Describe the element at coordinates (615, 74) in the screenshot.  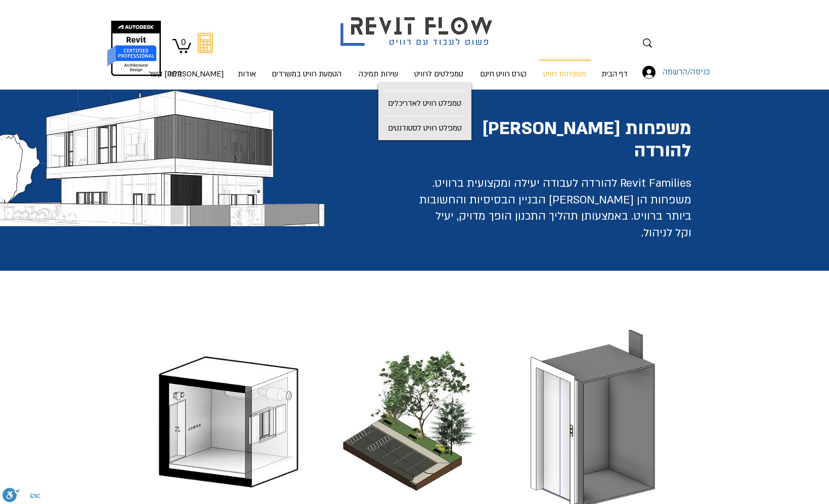
I see `p: דף הבית` at that location.